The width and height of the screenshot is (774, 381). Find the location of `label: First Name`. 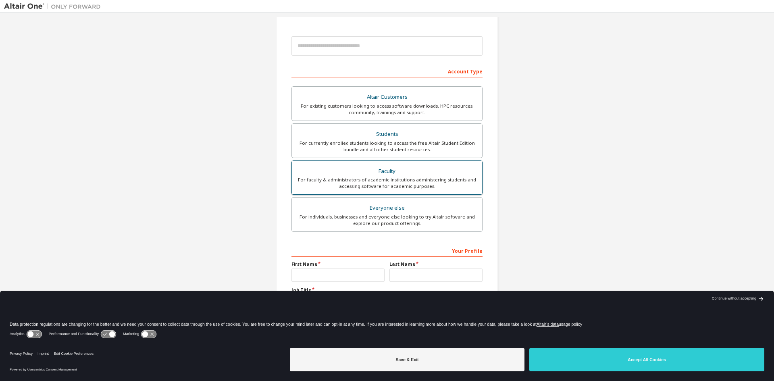

label: First Name is located at coordinates (338, 264).